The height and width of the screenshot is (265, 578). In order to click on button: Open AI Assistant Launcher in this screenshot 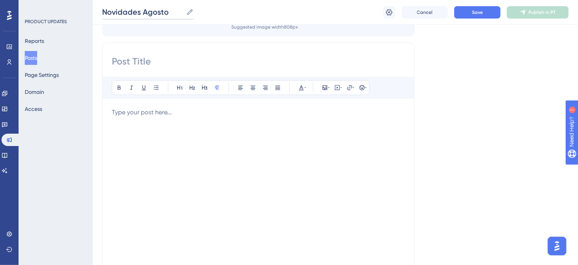, I will do `click(12, 12)`.